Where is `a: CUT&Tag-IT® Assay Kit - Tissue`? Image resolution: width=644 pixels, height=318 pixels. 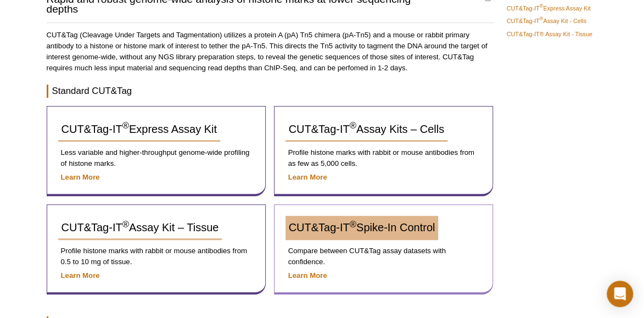 a: CUT&Tag-IT® Assay Kit - Tissue is located at coordinates (550, 34).